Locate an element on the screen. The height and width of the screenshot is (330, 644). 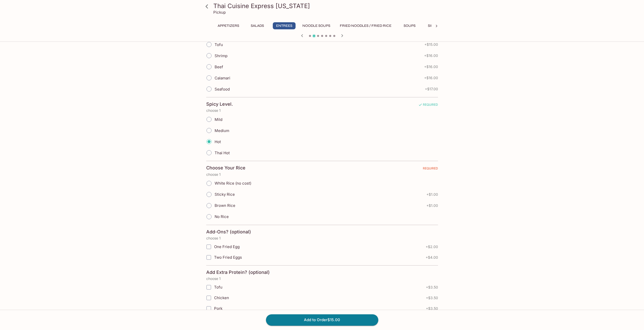
span: + $15.00 is located at coordinates (431, 45).